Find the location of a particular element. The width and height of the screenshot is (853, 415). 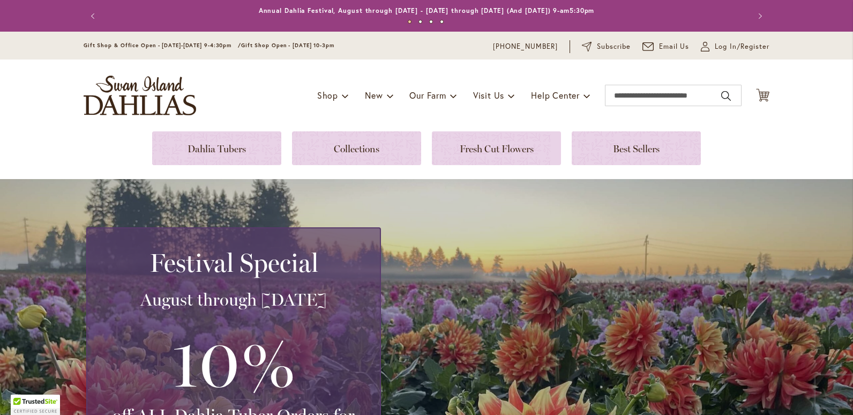

h3: 10% is located at coordinates (234, 363).